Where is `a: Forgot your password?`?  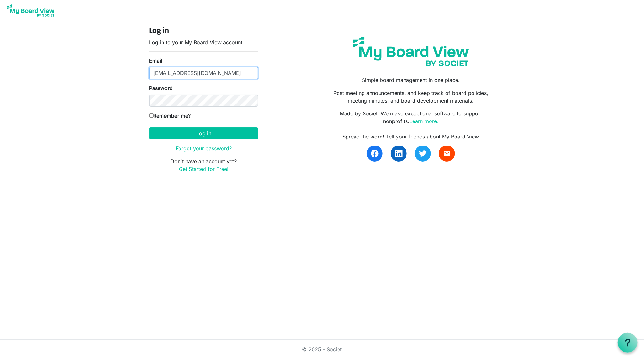
a: Forgot your password? is located at coordinates (203, 149).